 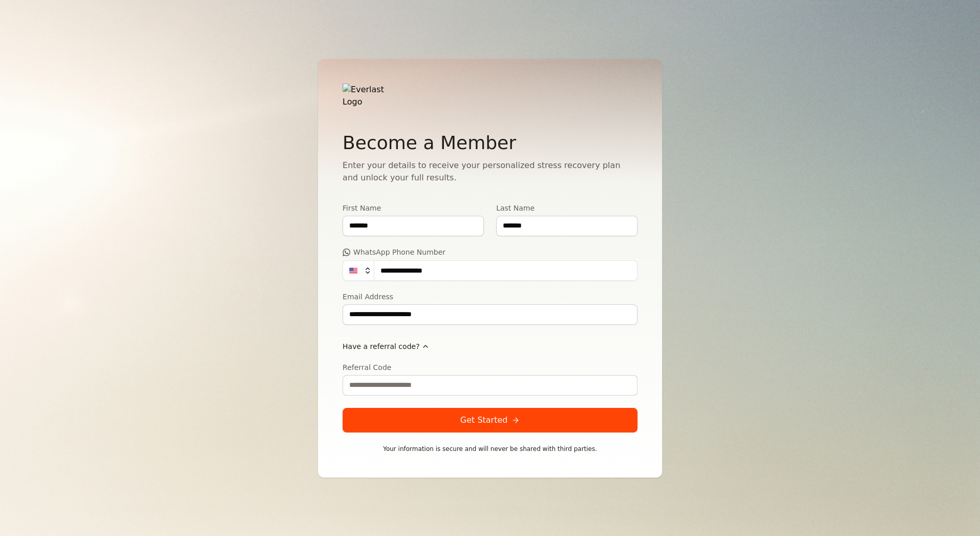 I want to click on label: Last Name, so click(x=567, y=208).